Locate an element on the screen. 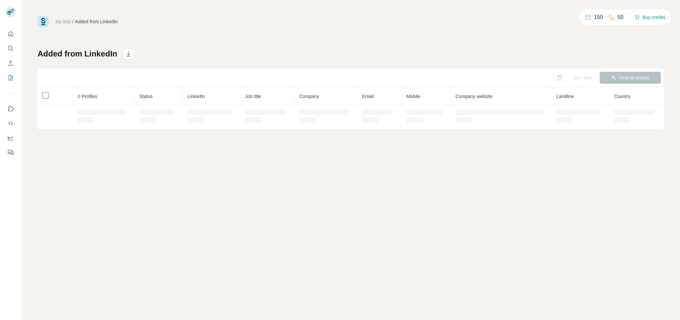 This screenshot has height=320, width=680. button: Dashboard is located at coordinates (11, 138).